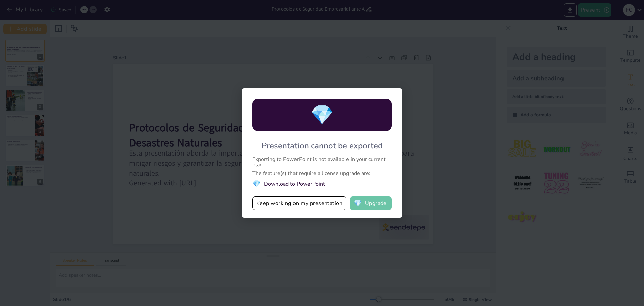 This screenshot has width=644, height=306. I want to click on button: Keep working on my presentation, so click(299, 203).